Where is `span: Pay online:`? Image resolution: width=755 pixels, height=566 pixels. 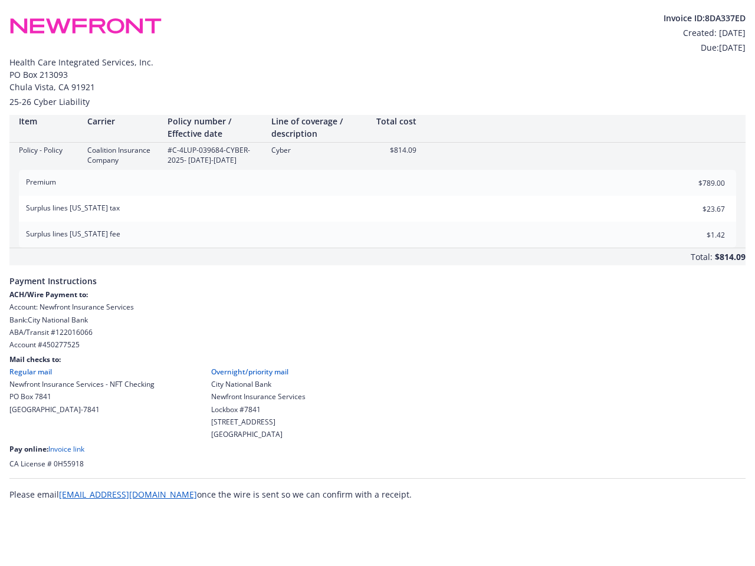
span: Pay online: is located at coordinates (29, 449).